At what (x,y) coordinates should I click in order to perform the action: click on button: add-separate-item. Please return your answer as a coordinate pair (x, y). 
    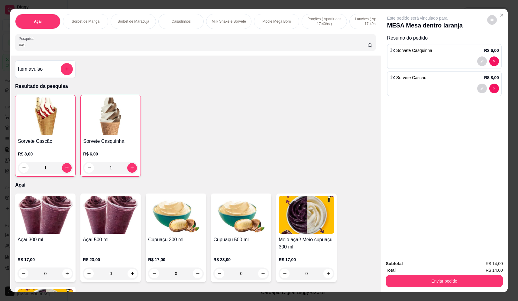
    Looking at the image, I should click on (67, 69).